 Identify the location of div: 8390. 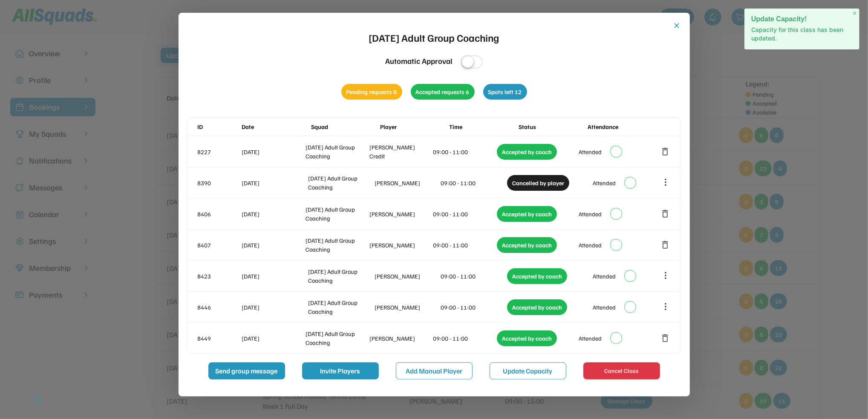
(219, 183).